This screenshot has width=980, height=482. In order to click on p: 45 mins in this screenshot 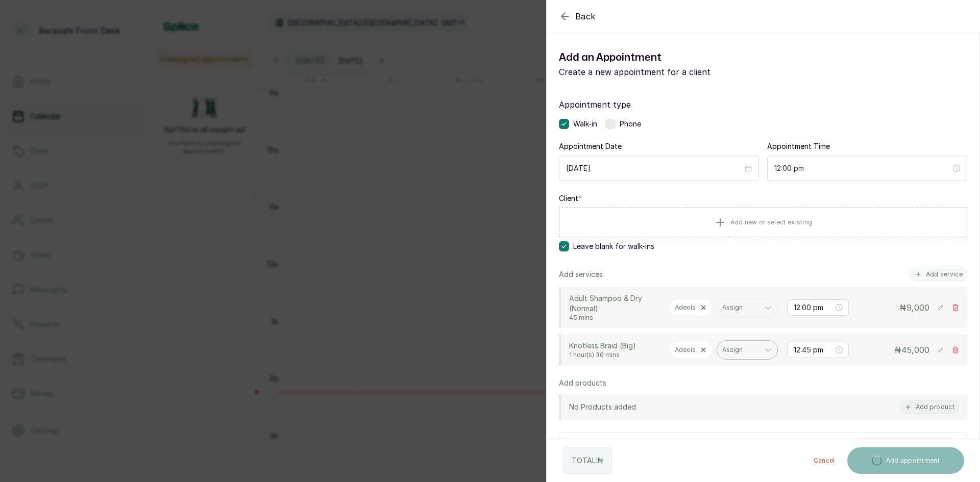, I will do `click(615, 318)`.